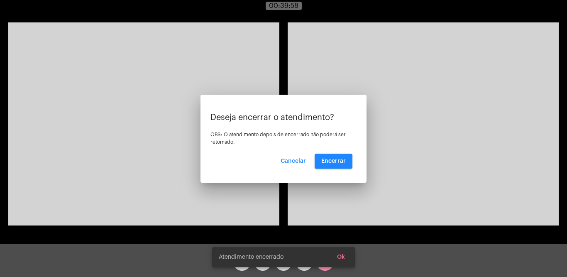 Image resolution: width=567 pixels, height=277 pixels. Describe the element at coordinates (333, 161) in the screenshot. I see `span: Encerrar` at that location.